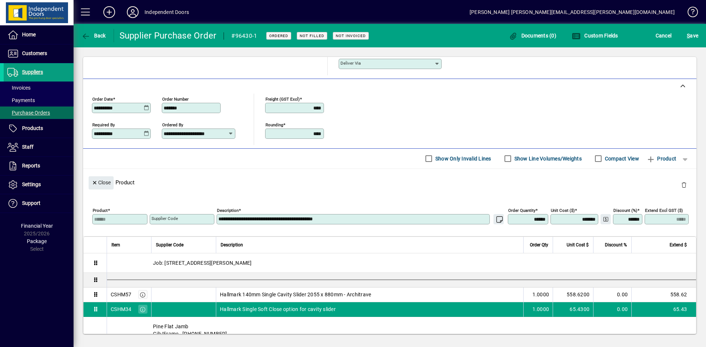 This screenshot has height=347, width=706. Describe the element at coordinates (35, 53) in the screenshot. I see `span: Customers` at that location.